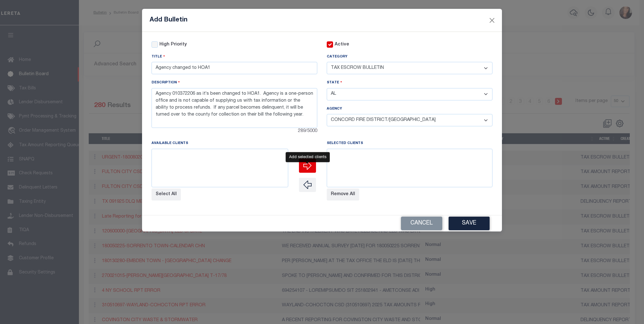 This screenshot has height=324, width=644. Describe the element at coordinates (173, 45) in the screenshot. I see `label: High Priority` at that location.